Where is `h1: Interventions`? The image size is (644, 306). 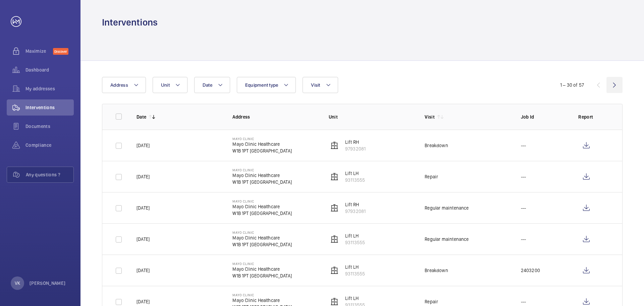
h1: Interventions is located at coordinates (130, 22).